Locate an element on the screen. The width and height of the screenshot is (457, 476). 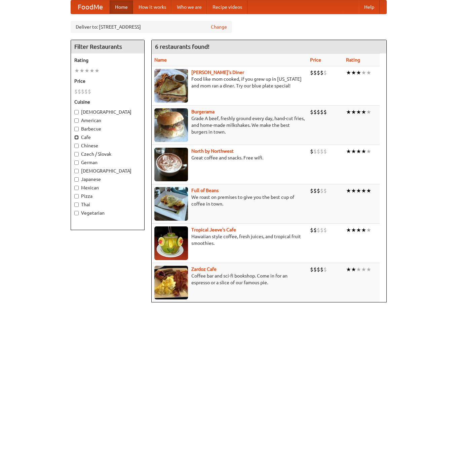
label: Czech / Slovak is located at coordinates (107, 154).